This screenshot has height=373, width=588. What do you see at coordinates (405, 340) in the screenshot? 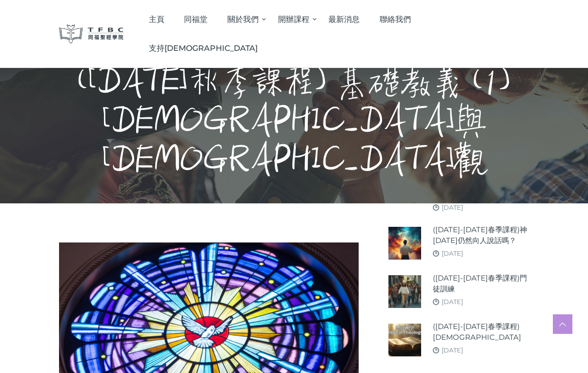
I see `img: (2024-25年春季課程)聖經神學` at bounding box center [405, 340].